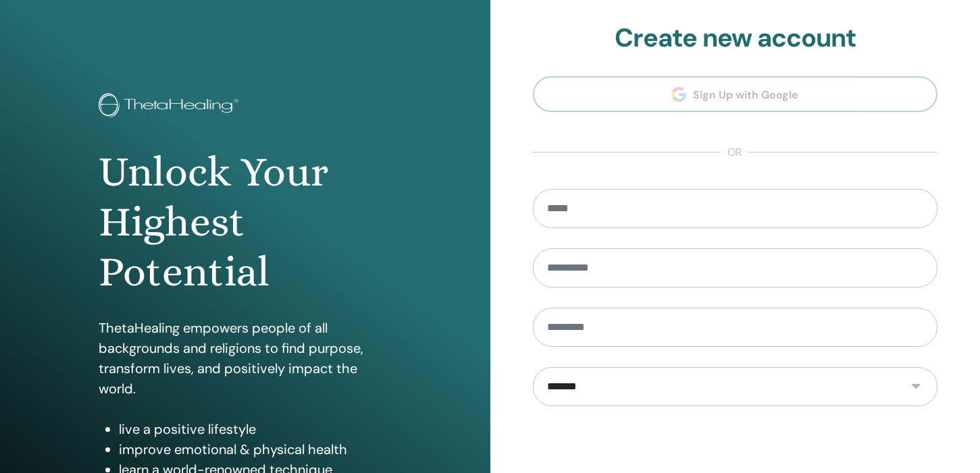 The image size is (980, 473). Describe the element at coordinates (735, 39) in the screenshot. I see `h2: Create new account` at that location.